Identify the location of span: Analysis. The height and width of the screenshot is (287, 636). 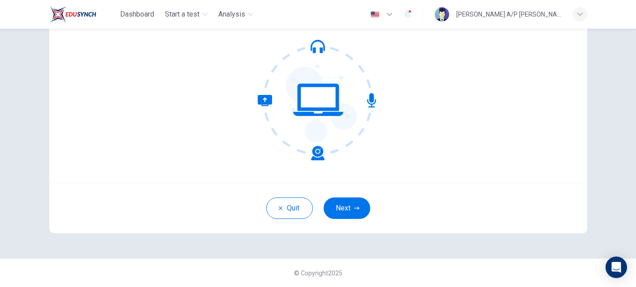
(232, 14).